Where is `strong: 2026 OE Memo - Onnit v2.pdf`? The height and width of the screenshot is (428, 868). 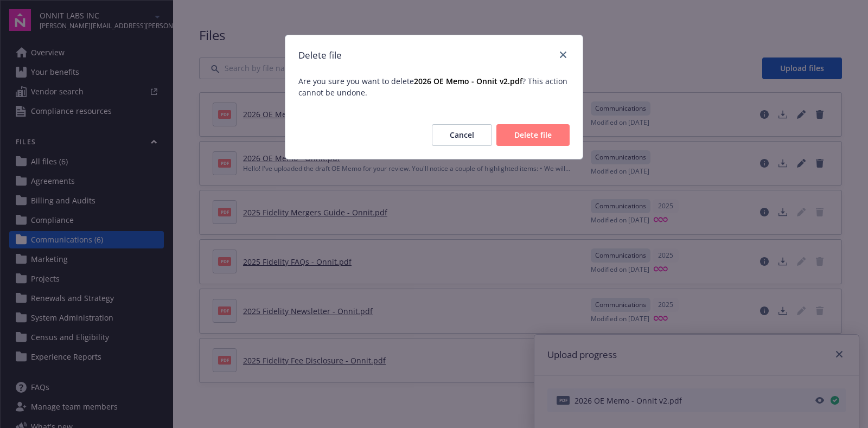 strong: 2026 OE Memo - Onnit v2.pdf is located at coordinates (468, 81).